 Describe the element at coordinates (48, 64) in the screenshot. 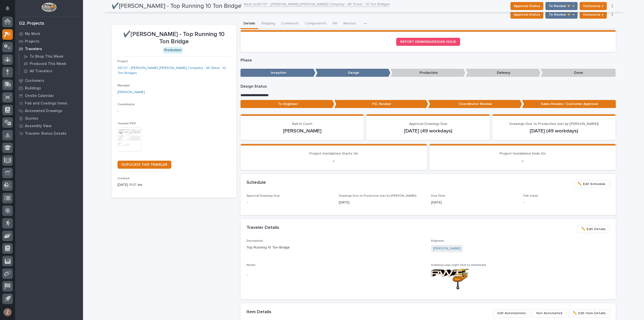

I see `p: Produced This Week` at that location.